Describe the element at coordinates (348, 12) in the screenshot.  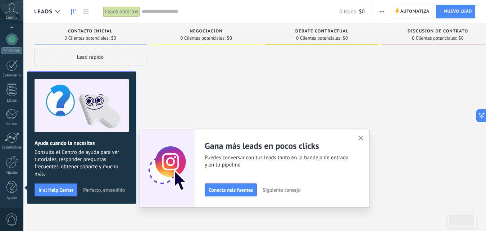
I see `span: 0 leads:` at that location.